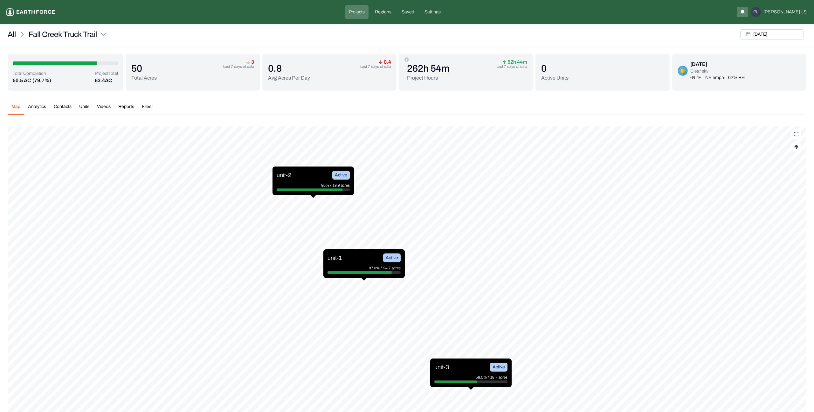 The height and width of the screenshot is (412, 814). What do you see at coordinates (36, 12) in the screenshot?
I see `p: Earth force` at bounding box center [36, 12].